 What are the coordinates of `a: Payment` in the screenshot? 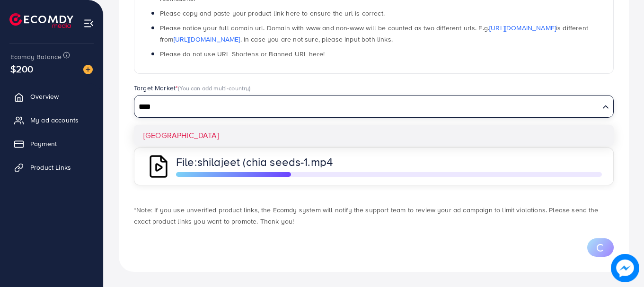 It's located at (52, 144).